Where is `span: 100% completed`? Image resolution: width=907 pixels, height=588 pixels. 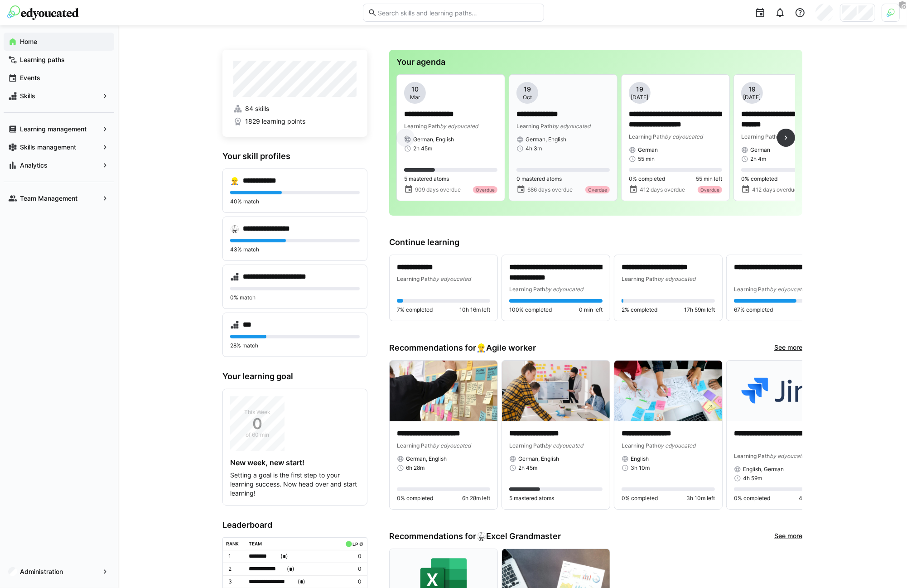 span: 100% completed is located at coordinates (531, 310).